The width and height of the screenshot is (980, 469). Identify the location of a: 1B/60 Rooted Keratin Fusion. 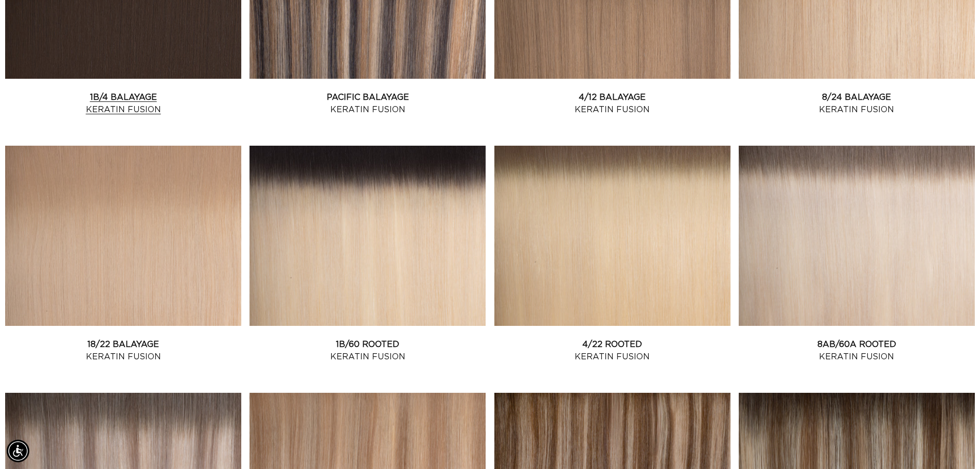
(367, 351).